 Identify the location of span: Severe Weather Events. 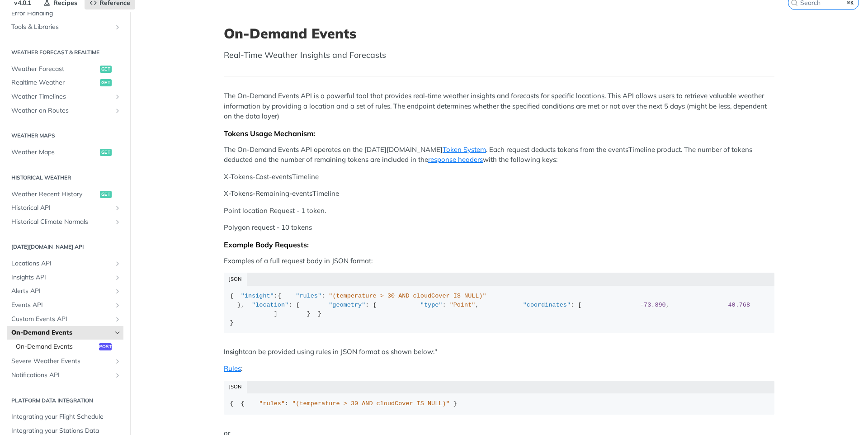
(62, 361).